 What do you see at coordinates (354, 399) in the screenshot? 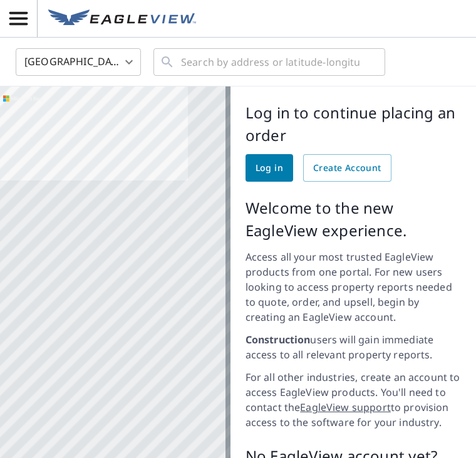
I see `p: For all other industries, create an account to access EagleView products. You'll need to contact ...` at bounding box center [354, 399].